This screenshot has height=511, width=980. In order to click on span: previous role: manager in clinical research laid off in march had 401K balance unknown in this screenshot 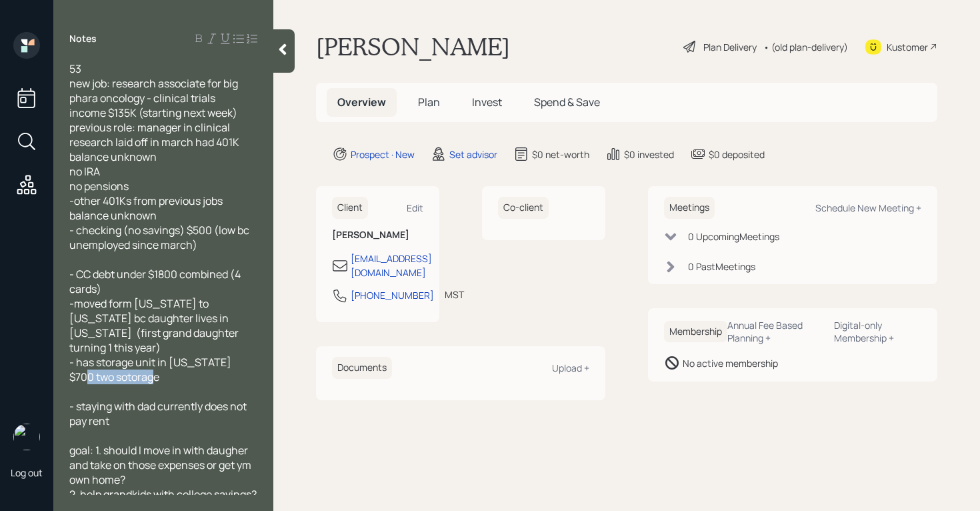, I will do `click(155, 142)`.